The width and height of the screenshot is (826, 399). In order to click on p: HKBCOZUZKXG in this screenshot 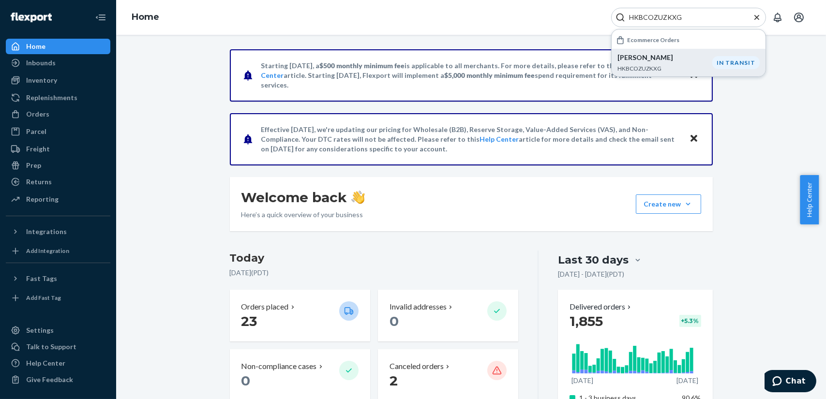, I will do `click(665, 68)`.